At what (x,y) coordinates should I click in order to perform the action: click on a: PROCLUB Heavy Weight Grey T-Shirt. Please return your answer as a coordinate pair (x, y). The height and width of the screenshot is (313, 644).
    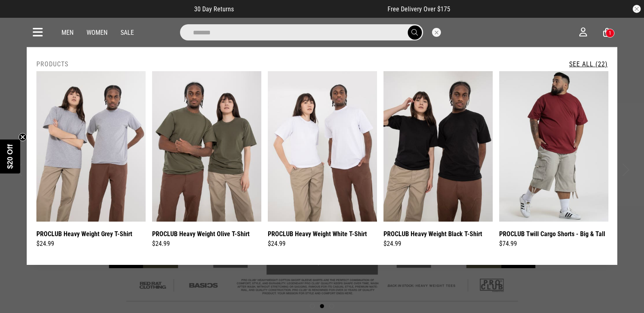
    Looking at the image, I should click on (84, 234).